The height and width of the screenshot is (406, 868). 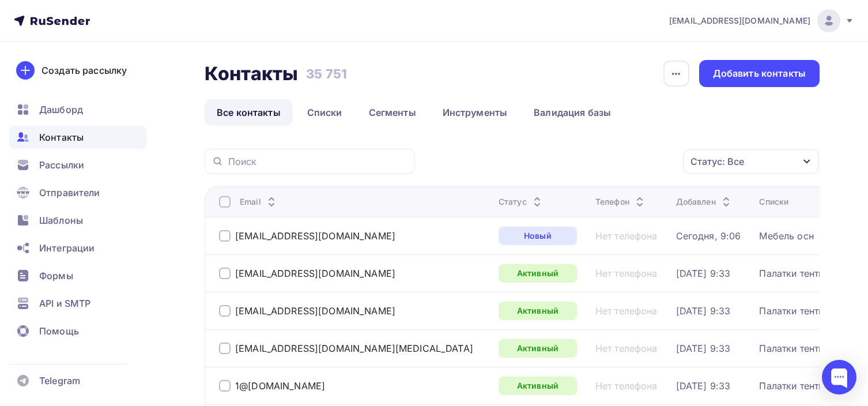 What do you see at coordinates (751, 162) in the screenshot?
I see `button: Статус: Все` at bounding box center [751, 162].